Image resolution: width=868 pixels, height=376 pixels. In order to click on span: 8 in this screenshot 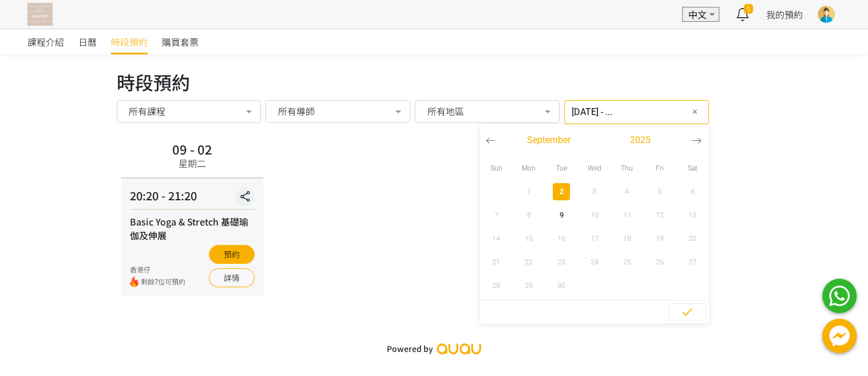, I will do `click(529, 215)`.